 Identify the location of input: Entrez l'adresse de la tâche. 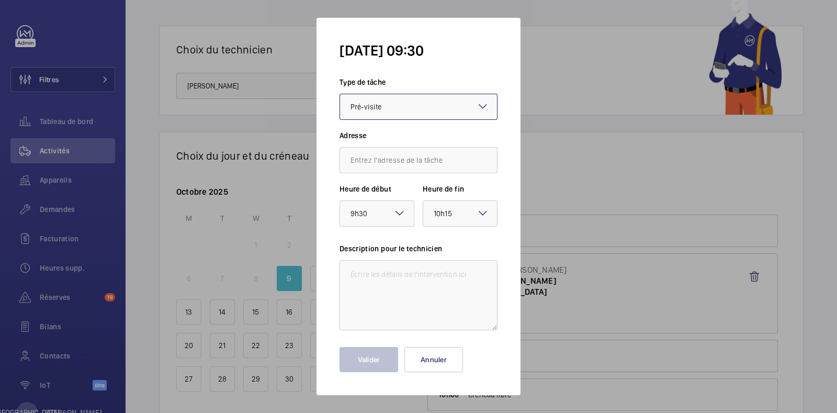
(418, 160).